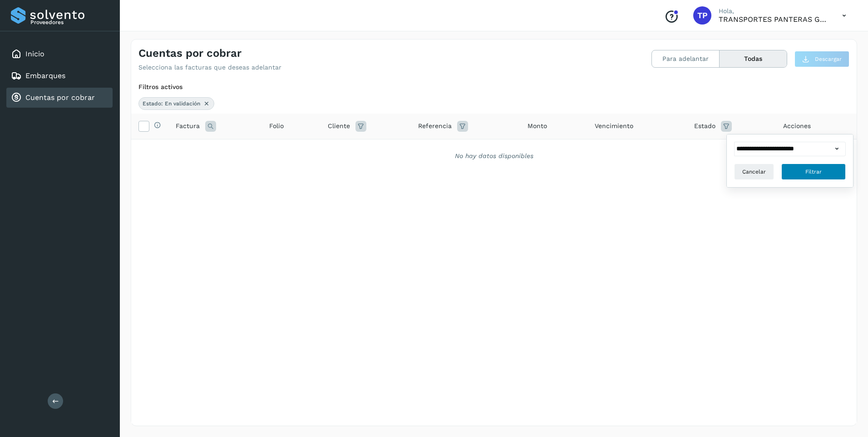 This screenshot has height=437, width=868. What do you see at coordinates (704, 125) in the screenshot?
I see `span: Estado` at bounding box center [704, 125].